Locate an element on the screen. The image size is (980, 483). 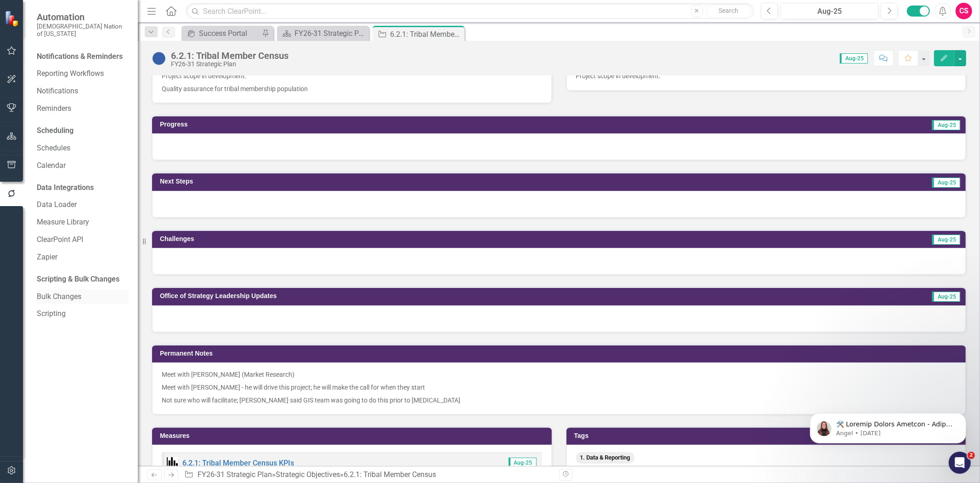
button: CS is located at coordinates (963, 11).